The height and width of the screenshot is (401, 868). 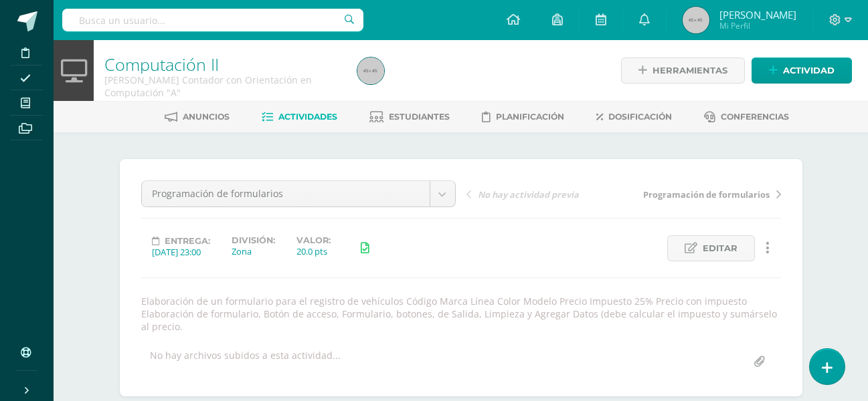 I want to click on div: Elaboración de un formulario para el registro de vehículos Código Marca Línea Color Modelo Precio..., so click(x=461, y=314).